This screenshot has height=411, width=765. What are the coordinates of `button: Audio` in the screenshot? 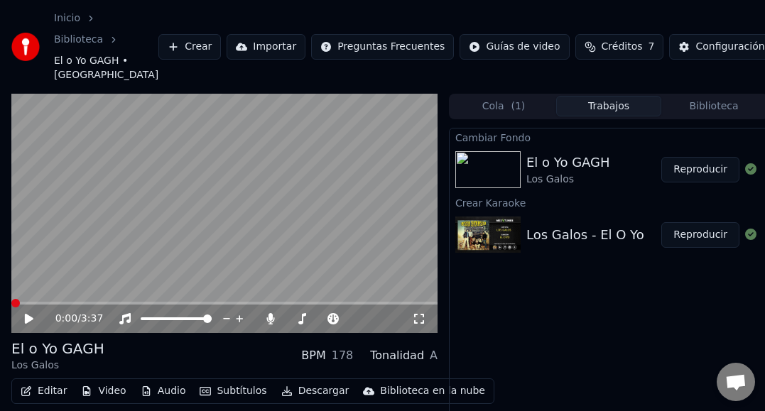 It's located at (163, 391).